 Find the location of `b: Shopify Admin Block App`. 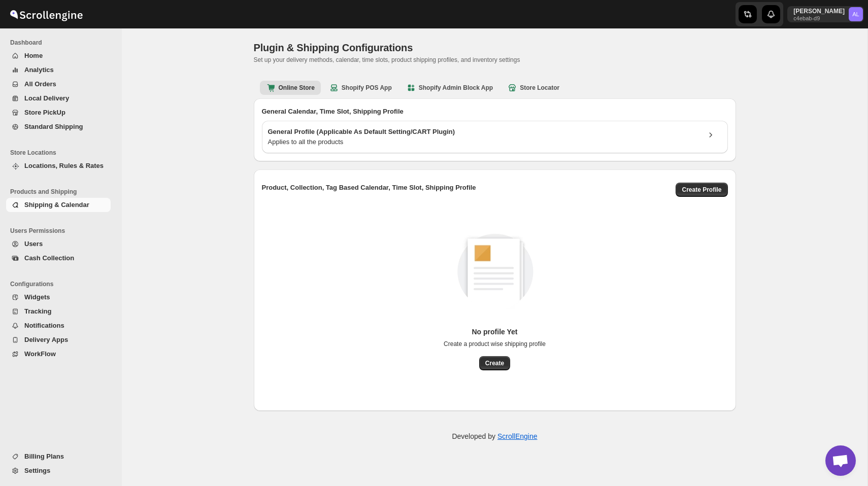

b: Shopify Admin Block App is located at coordinates (449, 88).